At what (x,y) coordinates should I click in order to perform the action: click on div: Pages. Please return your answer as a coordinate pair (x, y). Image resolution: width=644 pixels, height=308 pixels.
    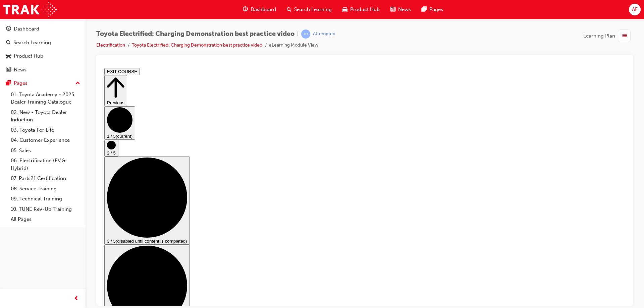
    Looking at the image, I should click on (21, 83).